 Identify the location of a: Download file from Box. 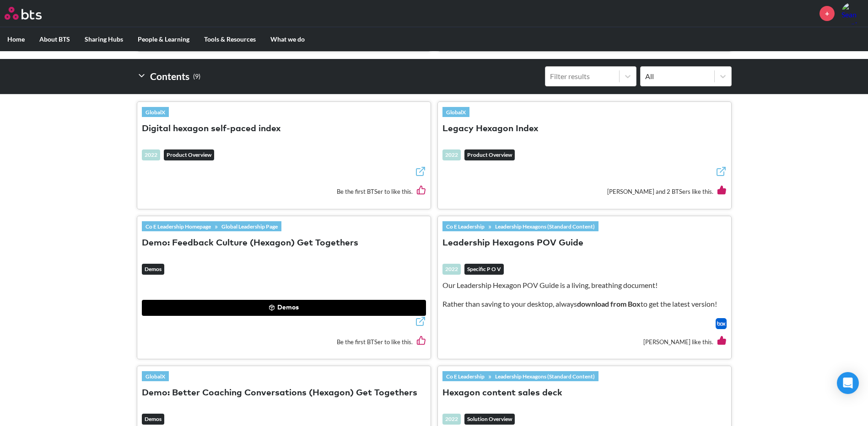
(722, 324).